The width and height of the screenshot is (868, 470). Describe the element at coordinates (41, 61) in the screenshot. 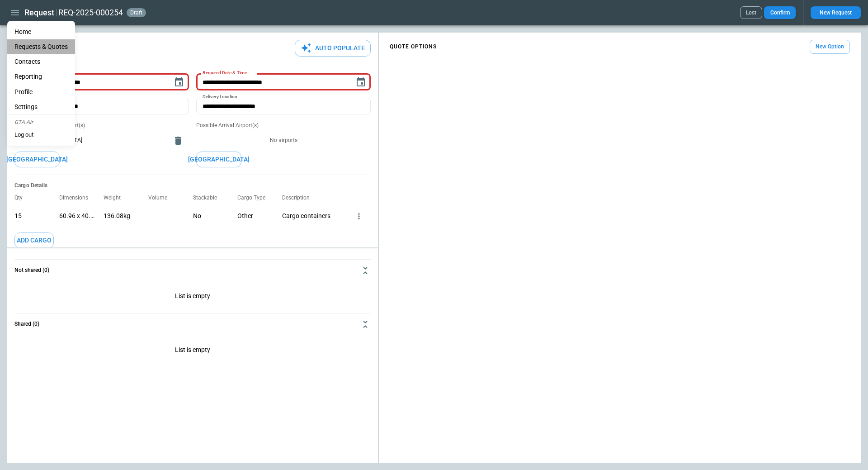

I see `a: Contacts` at that location.